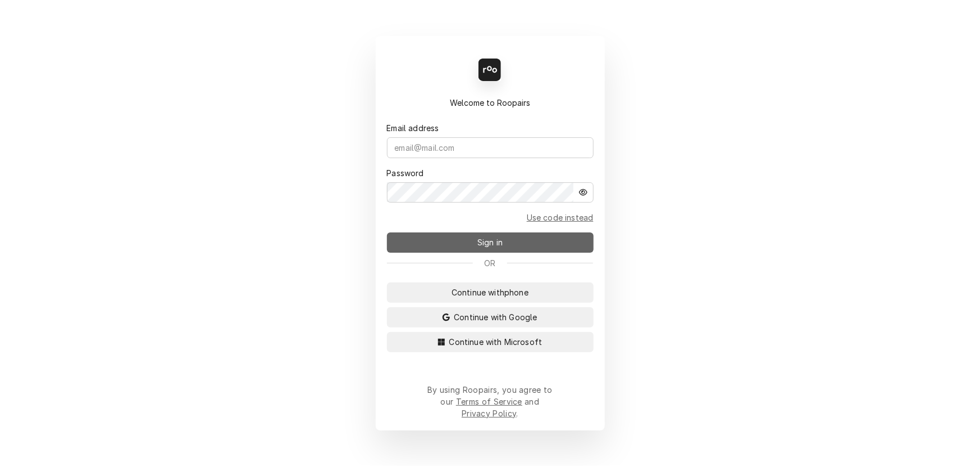 This screenshot has height=466, width=980. Describe the element at coordinates (496, 317) in the screenshot. I see `span: Continue with Google` at that location.